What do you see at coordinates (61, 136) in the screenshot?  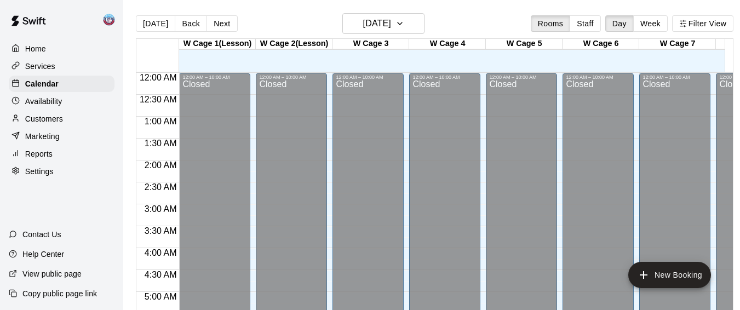 I see `div: Marketing` at bounding box center [61, 136].